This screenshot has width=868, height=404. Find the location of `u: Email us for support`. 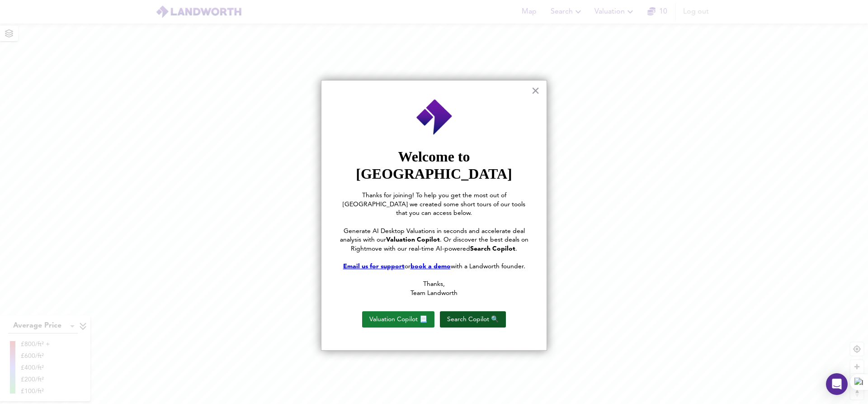

u: Email us for support is located at coordinates (374, 266).